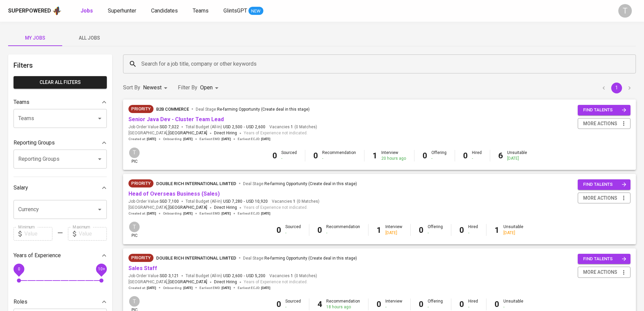 This screenshot has width=644, height=311. I want to click on span: 0, so click(18, 269).